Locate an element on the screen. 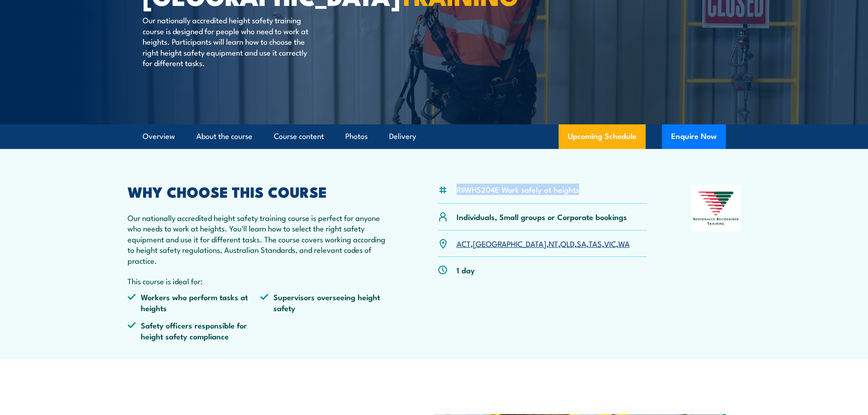  p: Our nationally accredited height safety training course is perfect for anyone who needs to work a... is located at coordinates (261, 239).